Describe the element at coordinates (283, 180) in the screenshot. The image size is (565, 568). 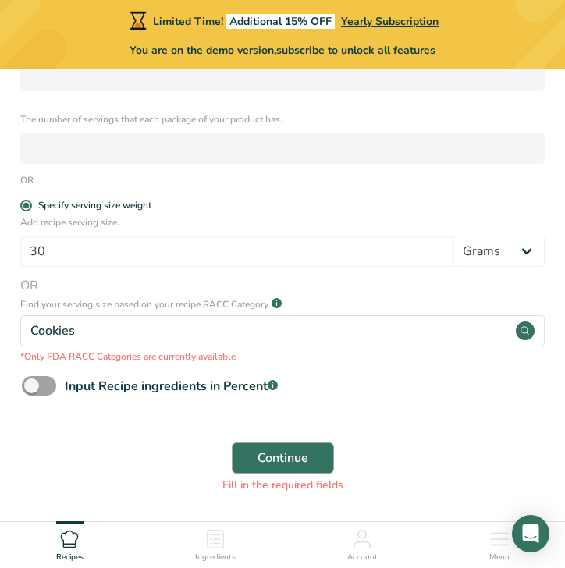
I see `div: OR` at that location.